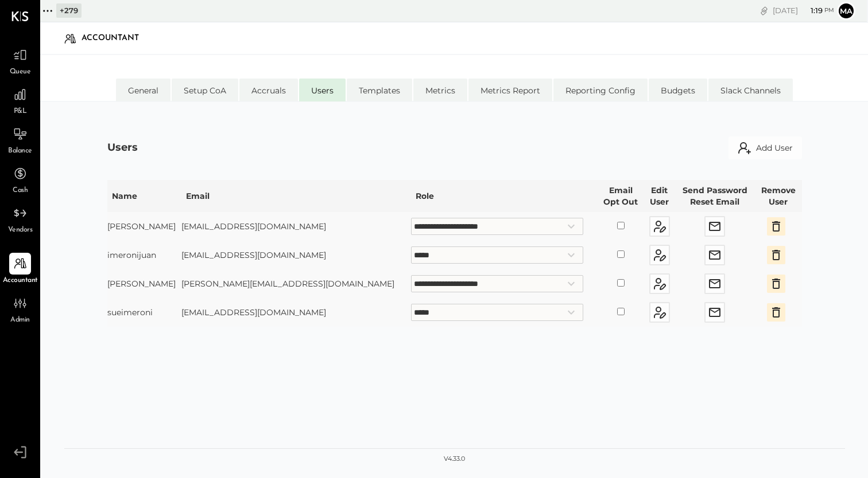  I want to click on a: Accountant, so click(20, 269).